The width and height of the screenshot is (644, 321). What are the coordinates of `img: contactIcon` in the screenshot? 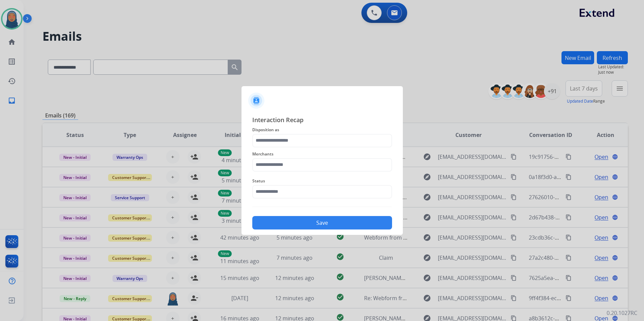 It's located at (256, 101).